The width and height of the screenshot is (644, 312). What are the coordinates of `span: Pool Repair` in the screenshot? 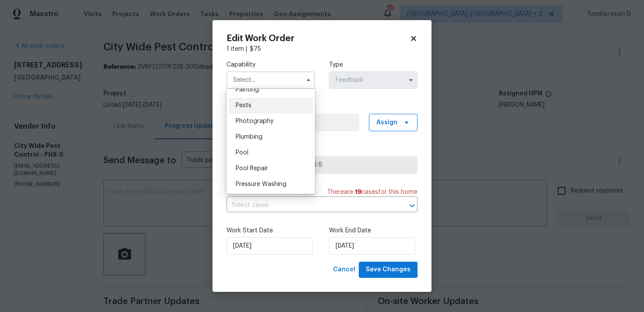 It's located at (252, 168).